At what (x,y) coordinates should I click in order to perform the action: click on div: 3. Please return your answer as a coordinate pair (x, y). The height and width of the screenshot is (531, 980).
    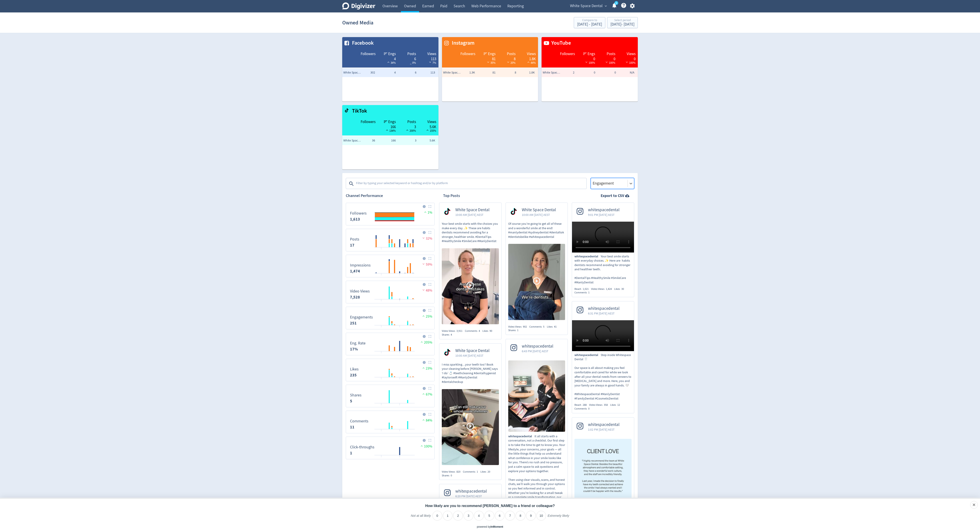
    Looking at the image, I should click on (408, 126).